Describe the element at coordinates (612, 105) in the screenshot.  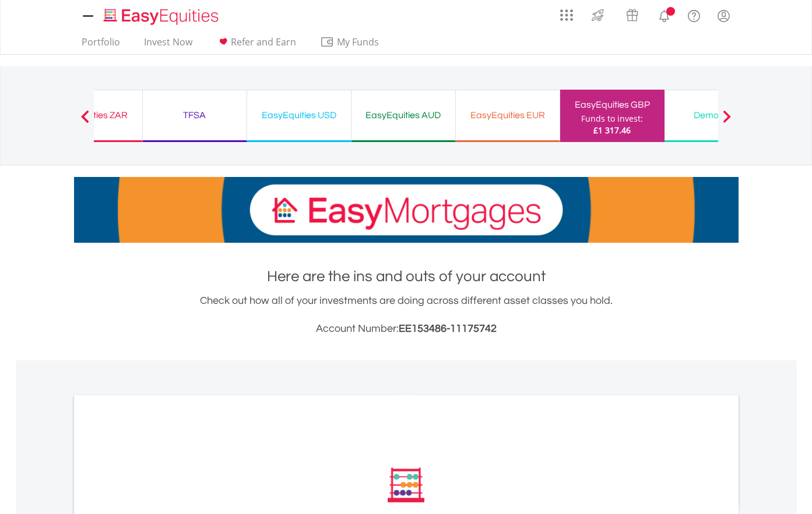
I see `div: EasyEquities GBP` at that location.